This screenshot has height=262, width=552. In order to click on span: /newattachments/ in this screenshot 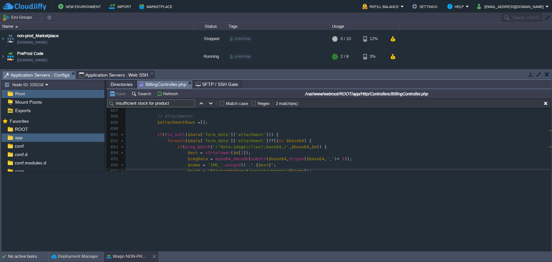, I will do `click(269, 171)`.